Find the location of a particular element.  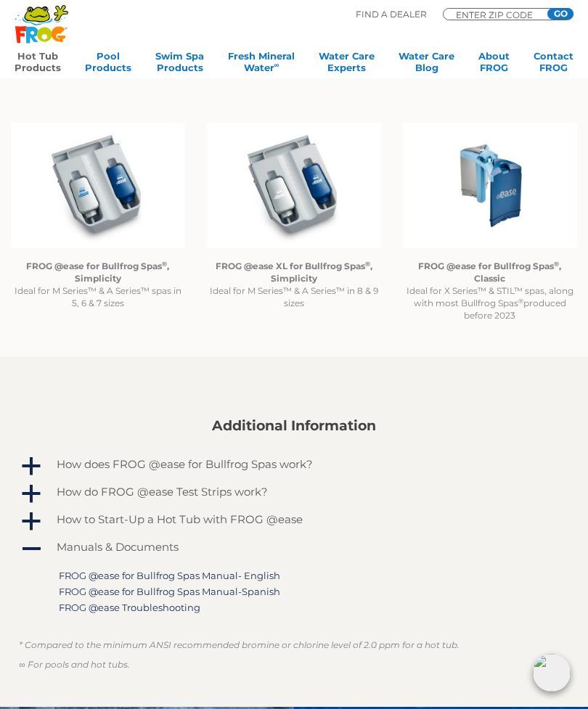

h4: How to Start-Up a Hot Tub with FROG @ease is located at coordinates (179, 518).